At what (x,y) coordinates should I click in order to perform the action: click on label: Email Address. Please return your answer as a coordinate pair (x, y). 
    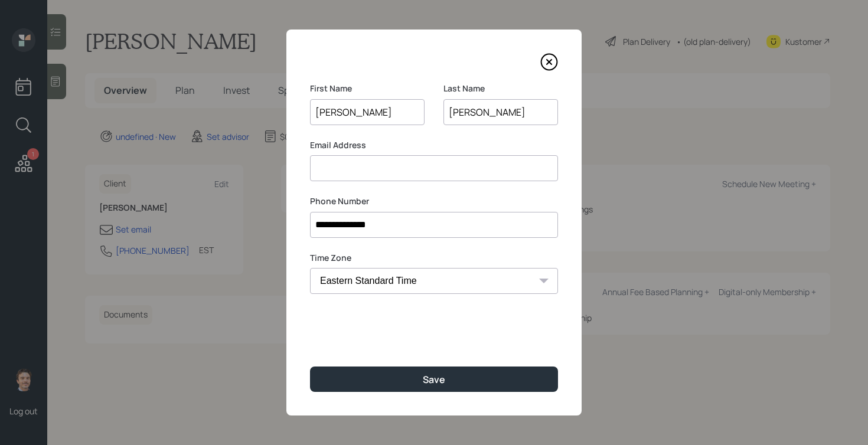
    Looking at the image, I should click on (434, 145).